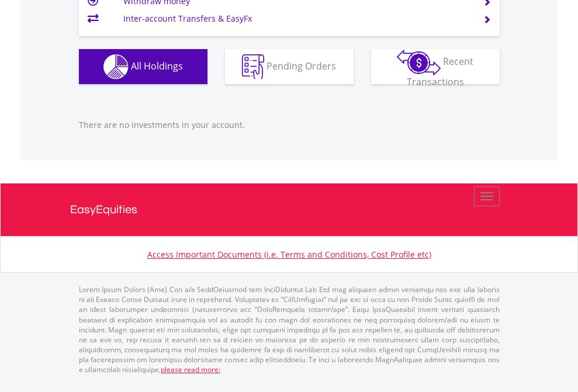  Describe the element at coordinates (289, 210) in the screenshot. I see `a: EasyEquities` at that location.